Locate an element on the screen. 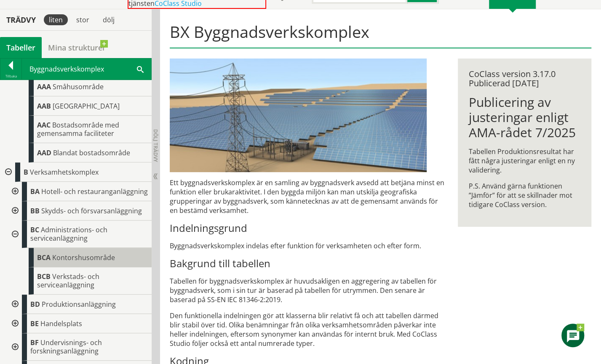 This screenshot has height=364, width=601. h3: Indelningsgrund is located at coordinates (308, 228).